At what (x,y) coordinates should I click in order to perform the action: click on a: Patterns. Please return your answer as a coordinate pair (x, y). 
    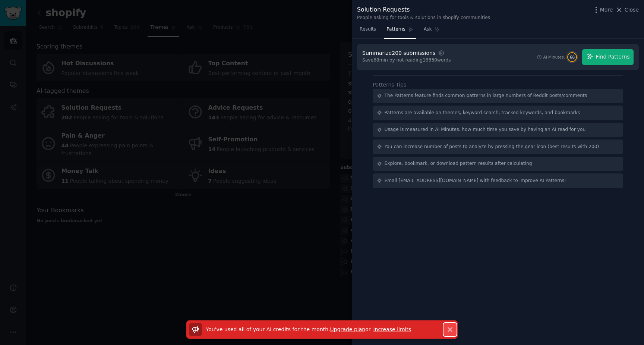
    Looking at the image, I should click on (400, 31).